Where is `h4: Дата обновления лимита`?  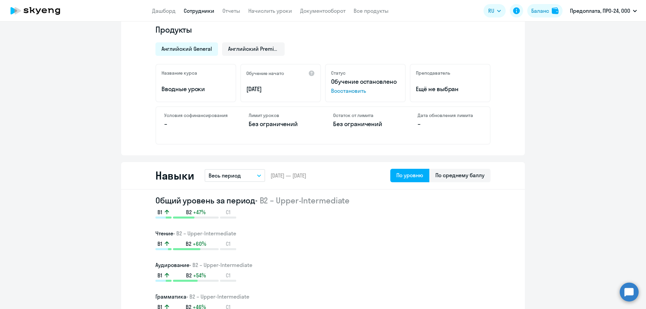 h4: Дата обновления лимита is located at coordinates (450, 115).